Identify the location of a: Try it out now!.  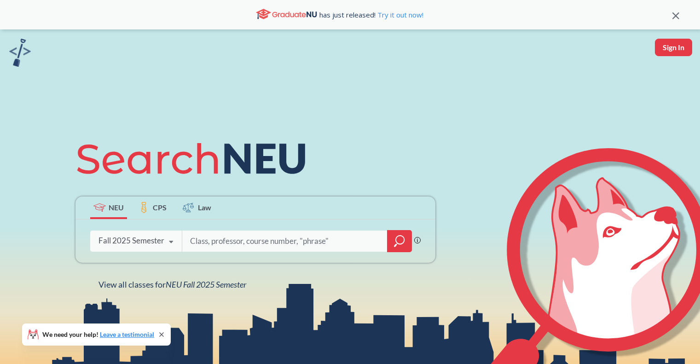
(399, 15).